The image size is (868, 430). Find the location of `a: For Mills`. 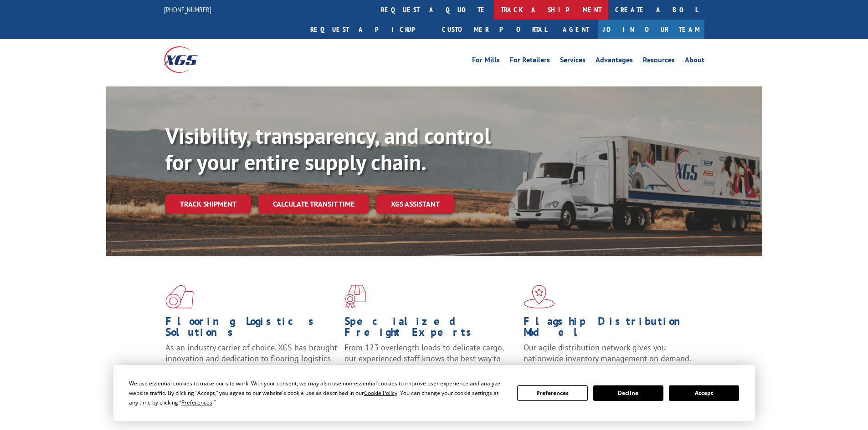

a: For Mills is located at coordinates (486, 61).